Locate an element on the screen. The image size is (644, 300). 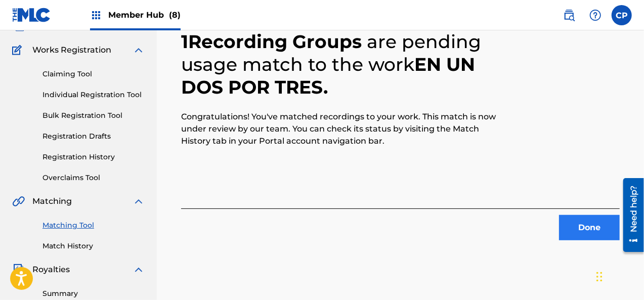
a: Match History is located at coordinates (93, 246).